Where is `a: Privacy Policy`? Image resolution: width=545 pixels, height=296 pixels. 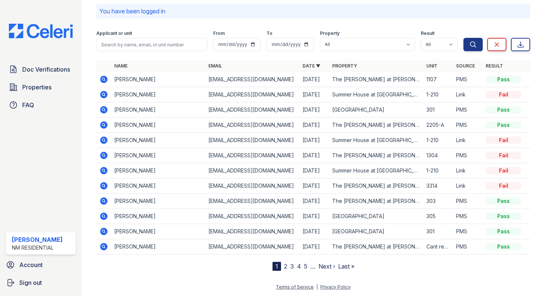 a: Privacy Policy is located at coordinates (336, 287).